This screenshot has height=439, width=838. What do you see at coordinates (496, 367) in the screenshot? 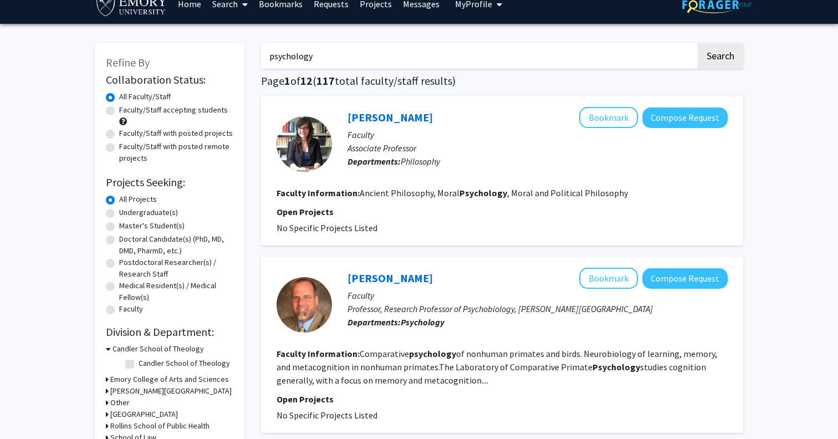
I see `fg-read-more: Comparative of nonhuman primates and birds. Neurobiology of learning, memory, and metacognition i...` at bounding box center [496, 367].